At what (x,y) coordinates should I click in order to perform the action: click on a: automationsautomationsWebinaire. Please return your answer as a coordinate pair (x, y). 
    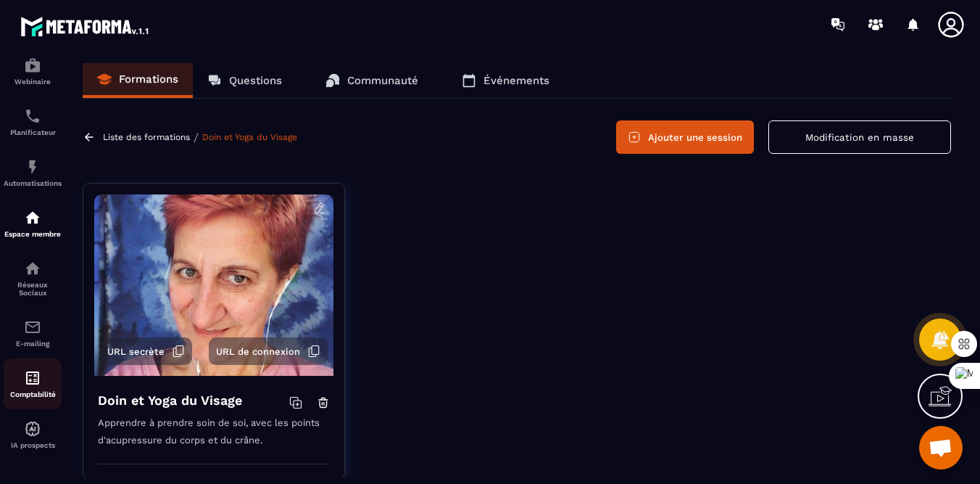
    Looking at the image, I should click on (32, 71).